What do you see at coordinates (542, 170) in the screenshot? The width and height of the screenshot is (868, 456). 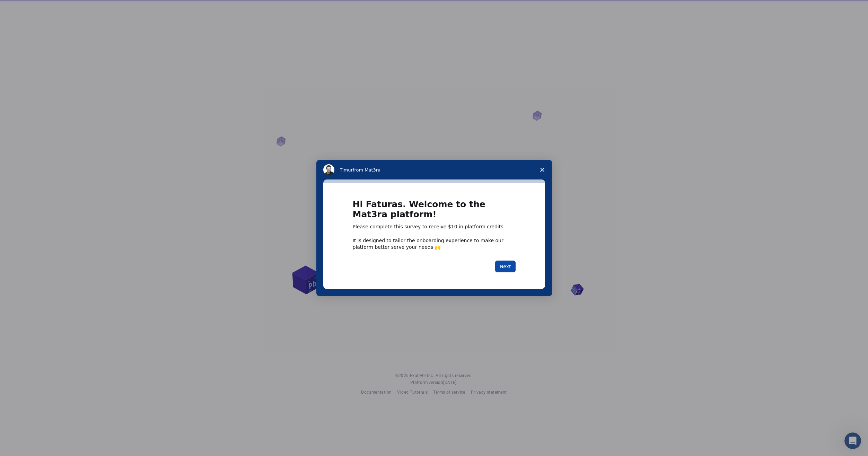 I see `span: Close survey` at bounding box center [542, 170].